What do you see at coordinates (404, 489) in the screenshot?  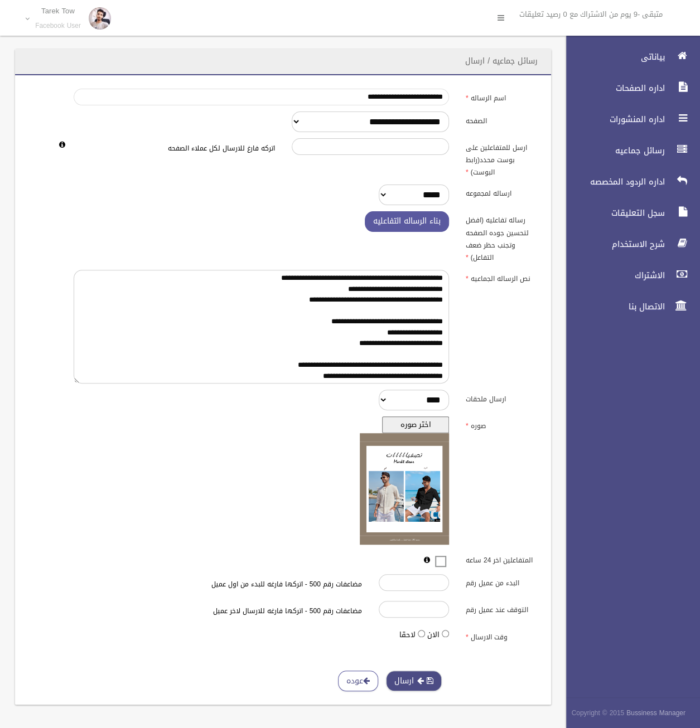 I see `img: معاينه الصوره` at bounding box center [404, 489].